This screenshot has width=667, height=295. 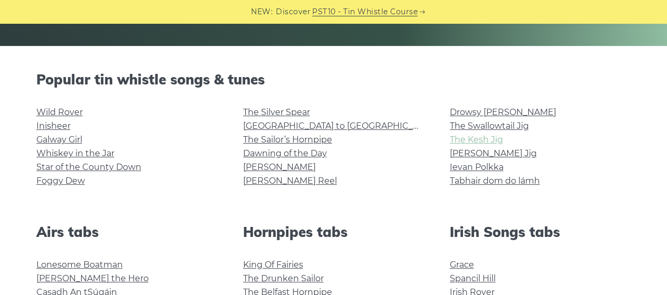 What do you see at coordinates (273, 264) in the screenshot?
I see `a: King Of Fairies` at bounding box center [273, 264].